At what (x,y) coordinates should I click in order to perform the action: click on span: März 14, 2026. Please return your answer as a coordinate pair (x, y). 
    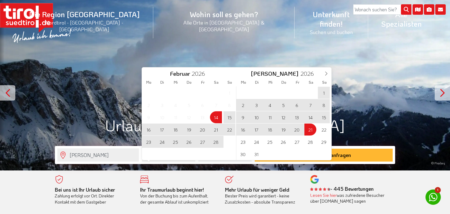
    Looking at the image, I should click on (310, 117).